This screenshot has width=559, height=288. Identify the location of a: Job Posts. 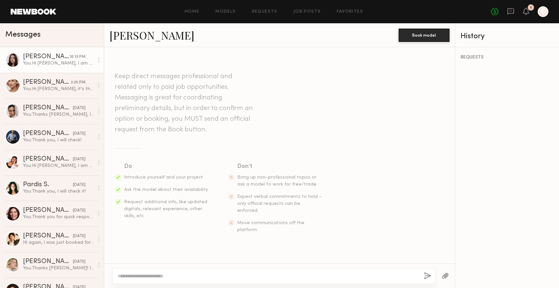
(307, 12).